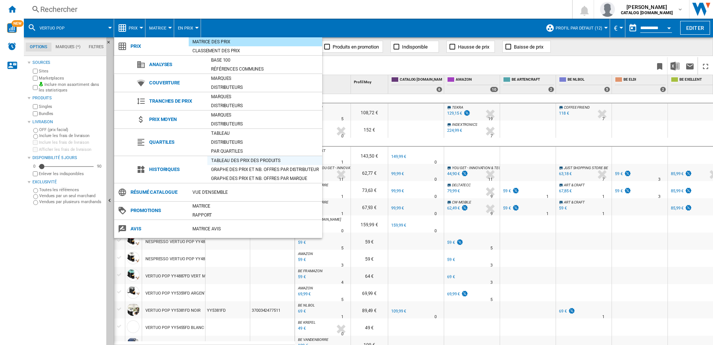 This screenshot has width=713, height=345. Describe the element at coordinates (255, 192) in the screenshot. I see `div: Vue d'ensemble` at that location.